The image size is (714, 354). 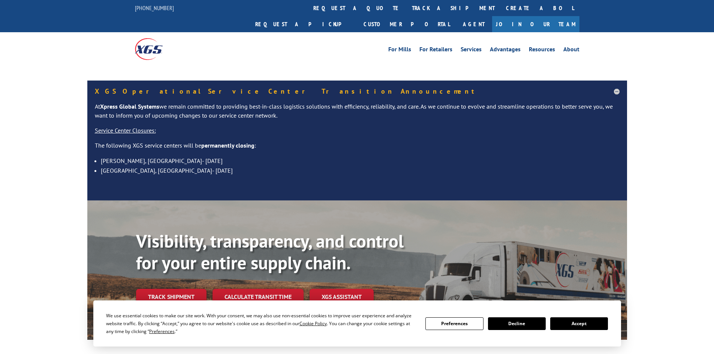 What do you see at coordinates (571, 51) in the screenshot?
I see `a: About` at bounding box center [571, 51].